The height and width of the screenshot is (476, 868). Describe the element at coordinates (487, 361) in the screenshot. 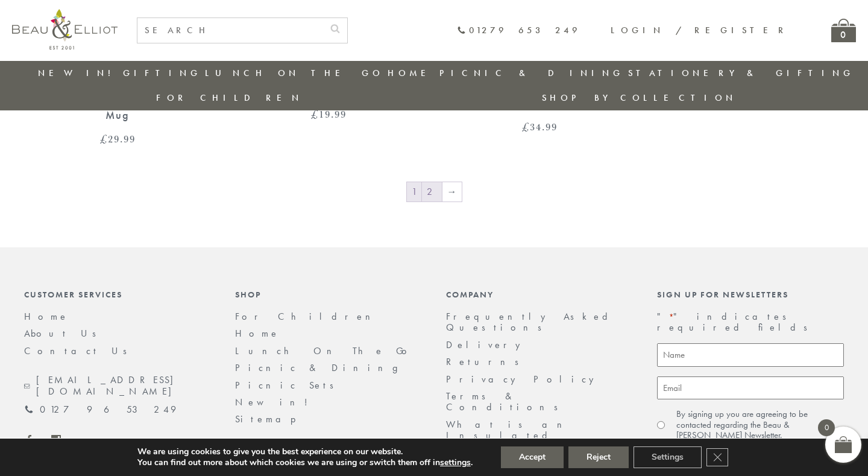

I see `a: Returns` at that location.